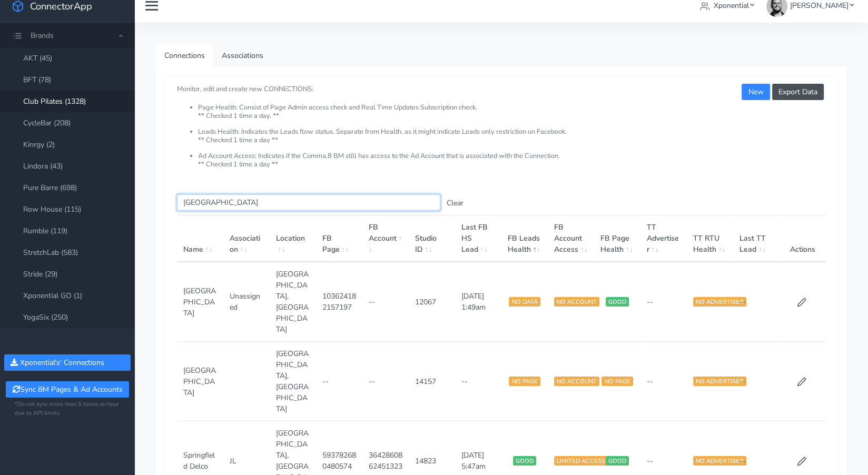  Describe the element at coordinates (432, 302) in the screenshot. I see `td: 12067` at that location.